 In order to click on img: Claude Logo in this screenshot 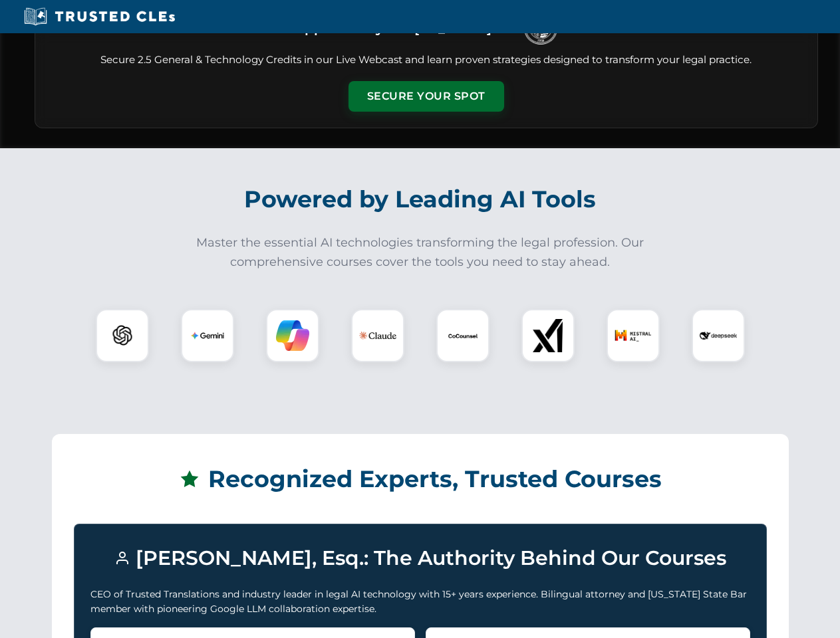, I will do `click(378, 336)`.